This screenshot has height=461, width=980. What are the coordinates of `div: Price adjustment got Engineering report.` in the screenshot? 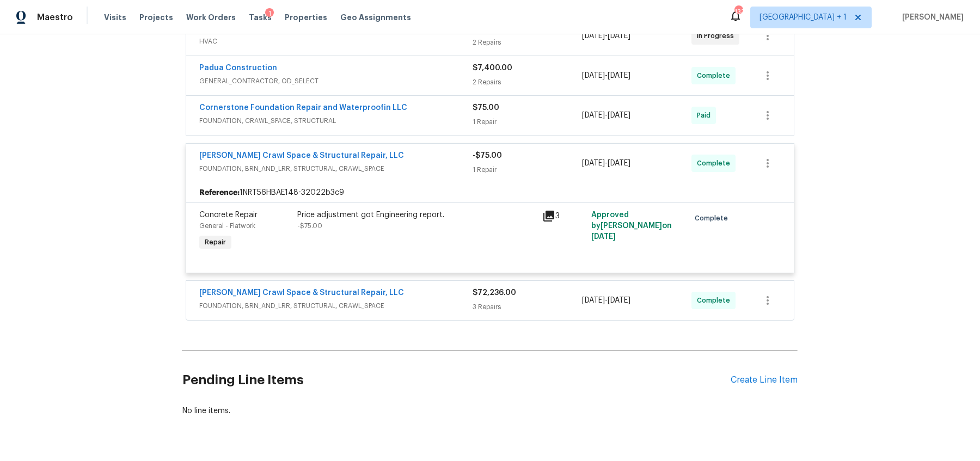 It's located at (416, 215).